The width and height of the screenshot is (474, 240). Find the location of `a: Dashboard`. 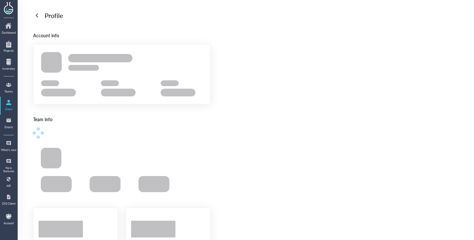

a: Dashboard is located at coordinates (9, 29).